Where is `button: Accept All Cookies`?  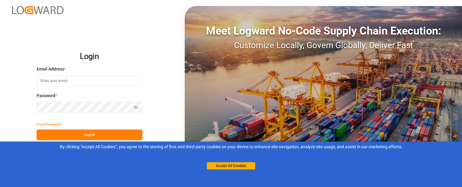 button: Accept All Cookies is located at coordinates (231, 166).